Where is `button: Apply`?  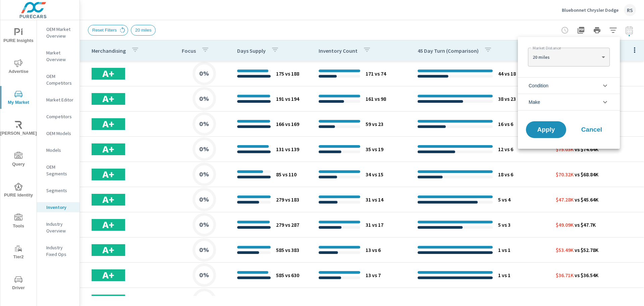 button: Apply is located at coordinates (546, 130).